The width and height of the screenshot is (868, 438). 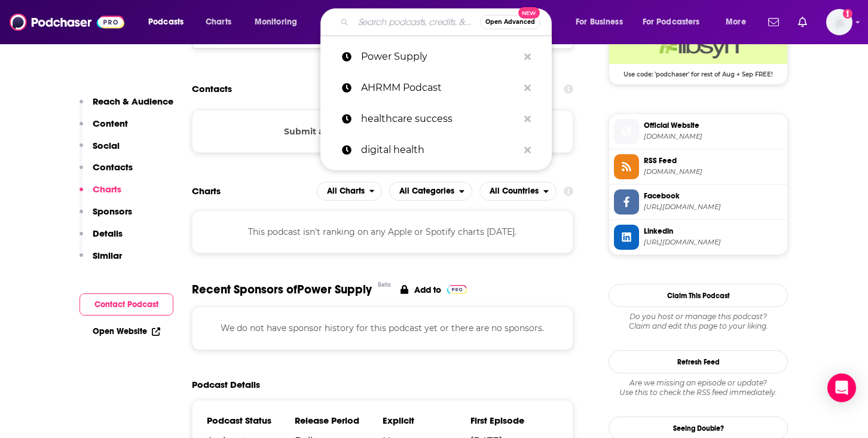 I want to click on h3: Explicit, so click(x=426, y=420).